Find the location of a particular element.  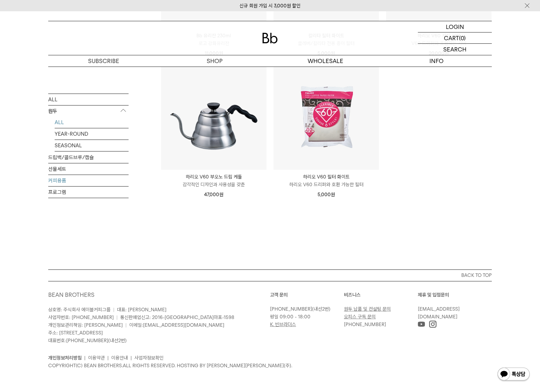

p: 하리오 V60 부오노 드립 케틀 is located at coordinates (214, 177).